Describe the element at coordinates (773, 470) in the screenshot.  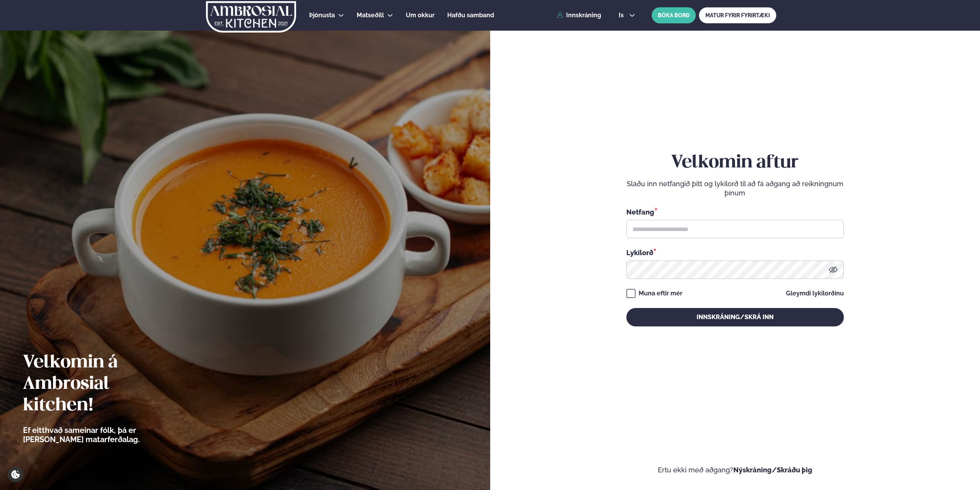
I see `a: Nýskráning/Skráðu þig` at that location.